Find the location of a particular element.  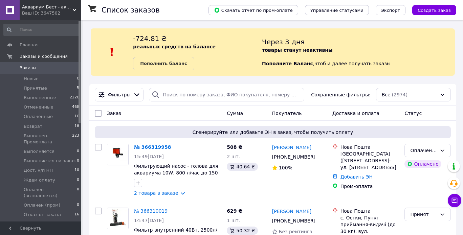

input: Поиск по номеру заказа, ФИО покупателя, номеру телефона, Email, номеру накладной is located at coordinates (227, 95).